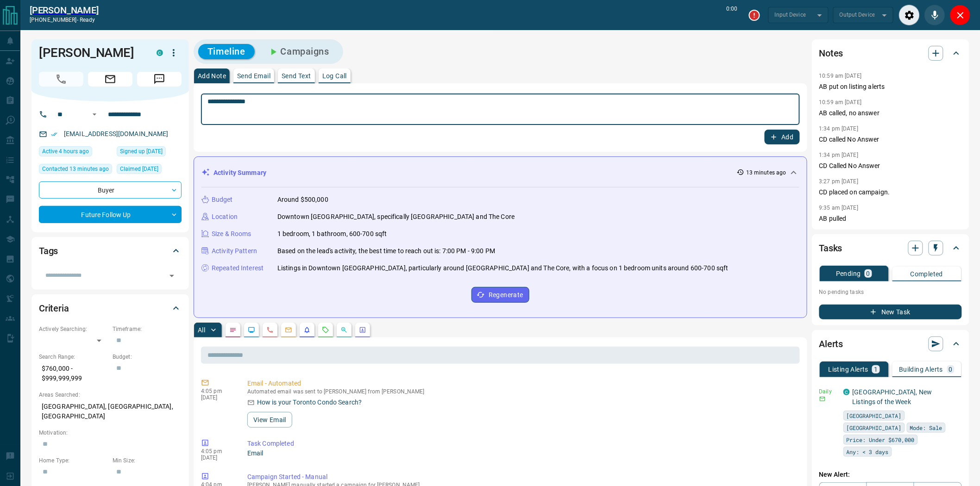 Image resolution: width=980 pixels, height=486 pixels. Describe the element at coordinates (254, 76) in the screenshot. I see `p: Send Email` at that location.